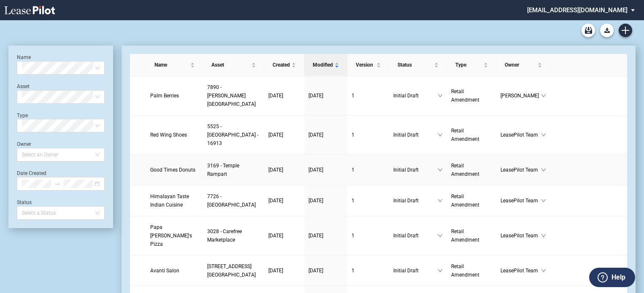  What do you see at coordinates (164, 96) in the screenshot?
I see `span: Palm Berries` at bounding box center [164, 96].